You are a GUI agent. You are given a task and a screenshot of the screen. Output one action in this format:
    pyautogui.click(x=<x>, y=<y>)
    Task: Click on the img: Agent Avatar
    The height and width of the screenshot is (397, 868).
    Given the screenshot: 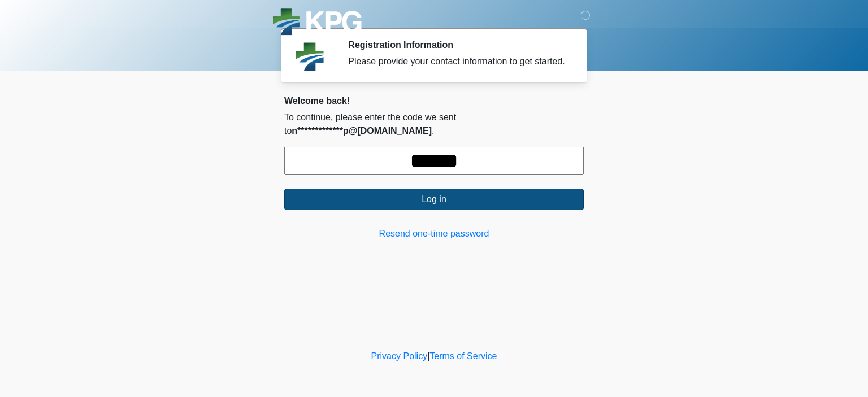 What is the action you would take?
    pyautogui.click(x=310, y=56)
    